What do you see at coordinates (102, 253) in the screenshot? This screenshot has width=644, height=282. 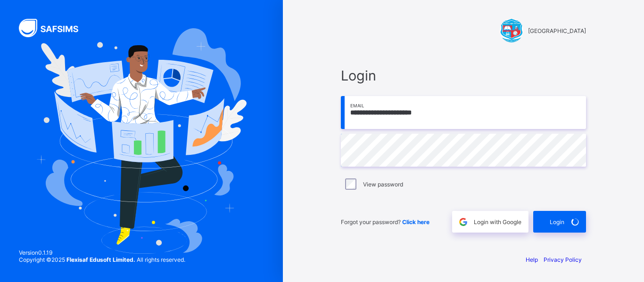 I see `span: Version 0.1.19` at bounding box center [102, 253].